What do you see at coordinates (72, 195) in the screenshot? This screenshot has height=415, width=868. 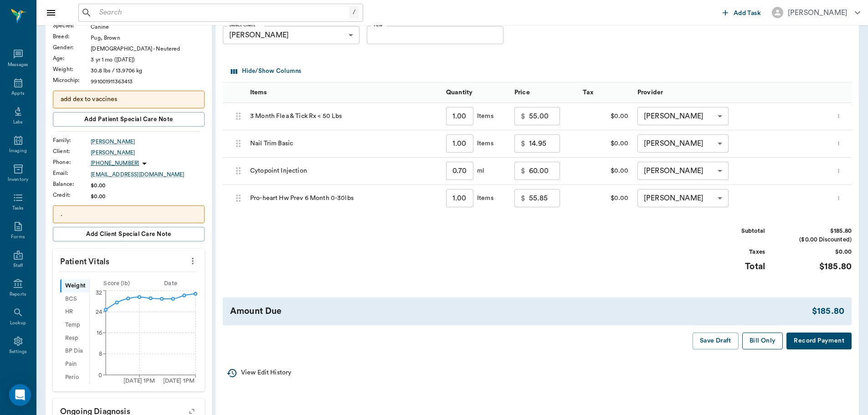 I see `div: Credit :` at bounding box center [72, 195].